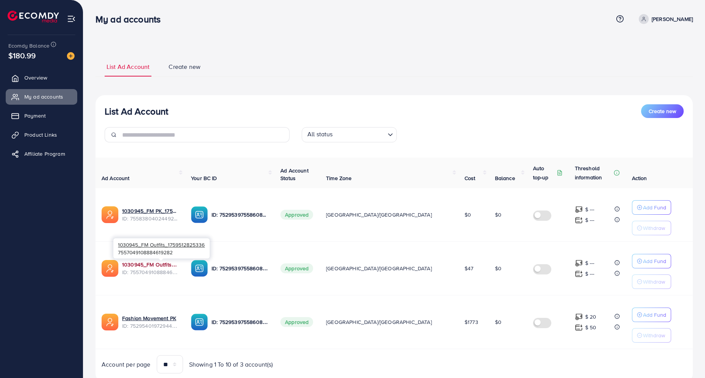 The width and height of the screenshot is (705, 378). What do you see at coordinates (591, 327) in the screenshot?
I see `p: $ 50` at bounding box center [591, 327].